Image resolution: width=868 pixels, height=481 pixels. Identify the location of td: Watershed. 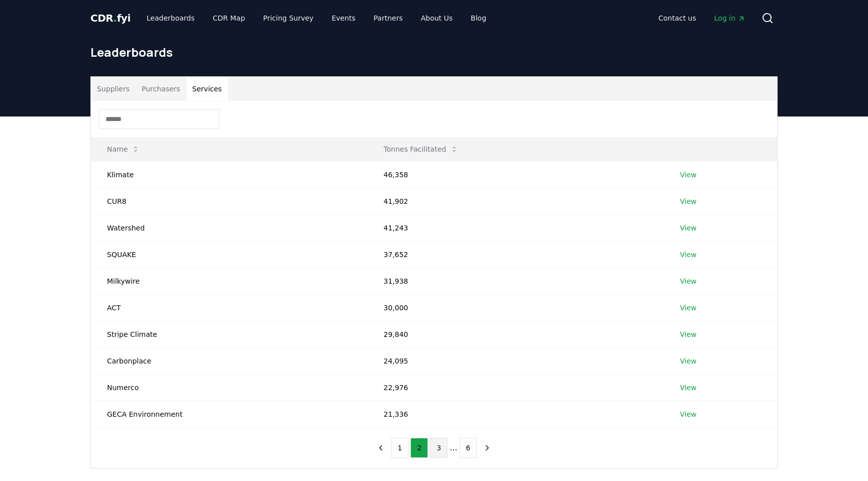
(229, 228).